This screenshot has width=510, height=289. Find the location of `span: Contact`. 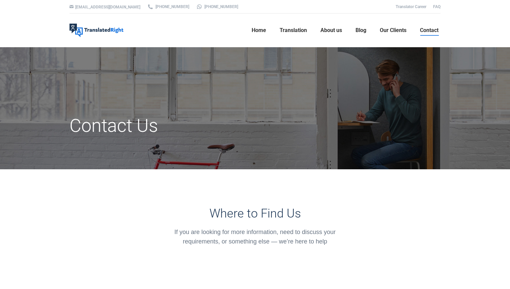

span: Contact is located at coordinates (429, 30).